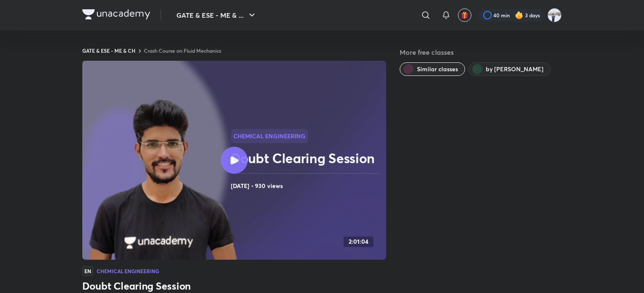 The width and height of the screenshot is (644, 293). I want to click on button: avatar, so click(465, 15).